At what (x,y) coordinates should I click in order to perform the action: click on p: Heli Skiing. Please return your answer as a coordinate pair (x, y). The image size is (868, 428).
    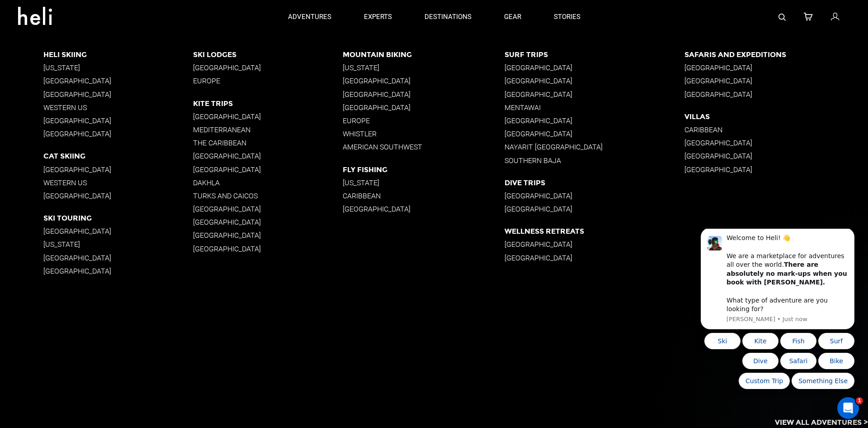
    Looking at the image, I should click on (118, 54).